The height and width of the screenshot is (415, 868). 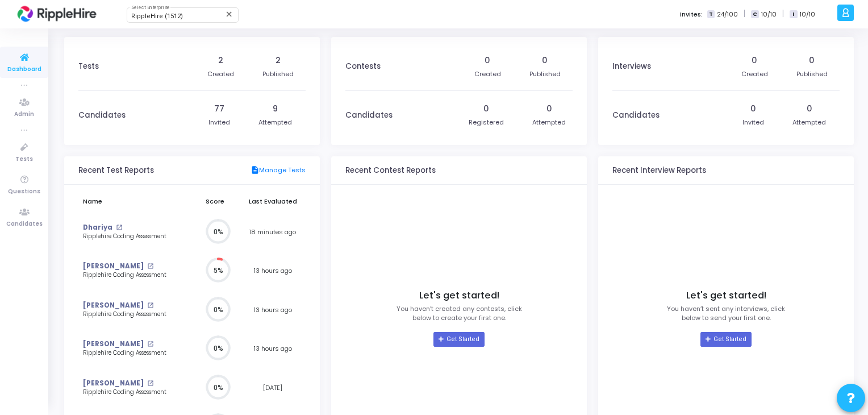 What do you see at coordinates (390, 171) in the screenshot?
I see `h3: Recent Contest Reports` at bounding box center [390, 171].